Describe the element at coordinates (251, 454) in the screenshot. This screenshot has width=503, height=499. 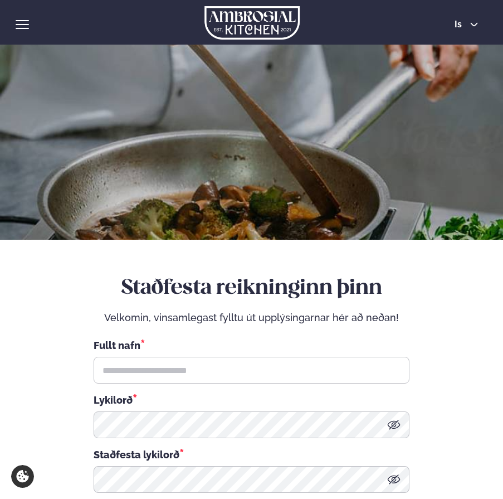
I see `div: Staðfesta lykilorð` at that location.